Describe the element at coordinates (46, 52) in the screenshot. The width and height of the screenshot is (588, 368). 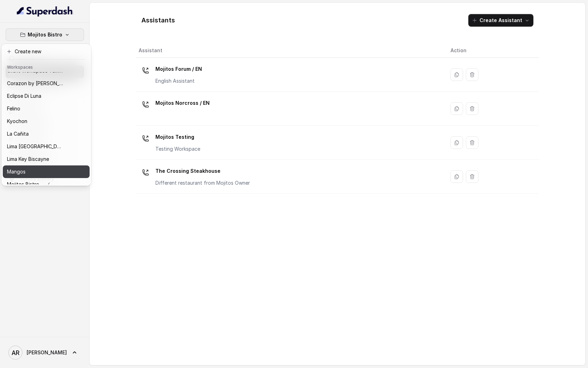
I see `button: Create new` at that location.